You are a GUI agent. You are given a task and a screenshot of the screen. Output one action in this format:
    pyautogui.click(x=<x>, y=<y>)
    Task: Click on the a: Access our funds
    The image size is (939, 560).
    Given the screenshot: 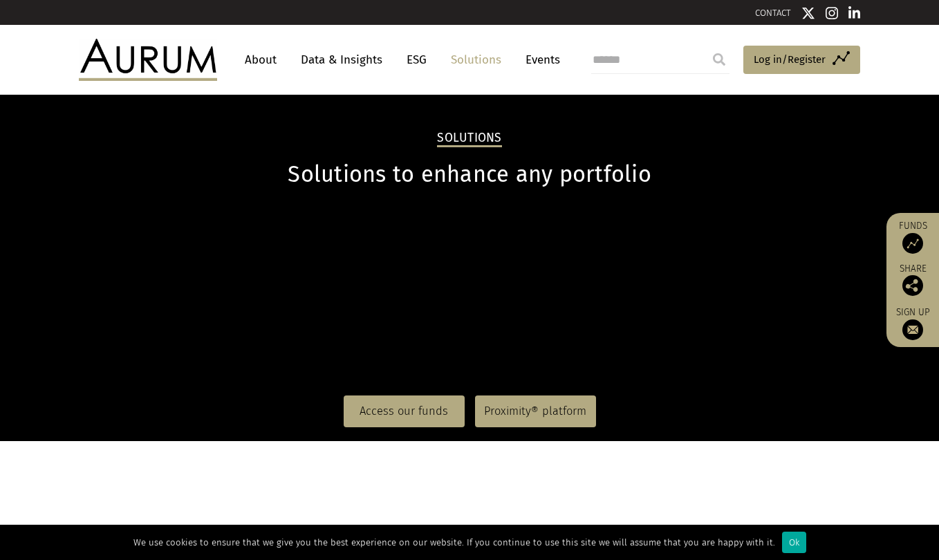 What is the action you would take?
    pyautogui.click(x=404, y=411)
    